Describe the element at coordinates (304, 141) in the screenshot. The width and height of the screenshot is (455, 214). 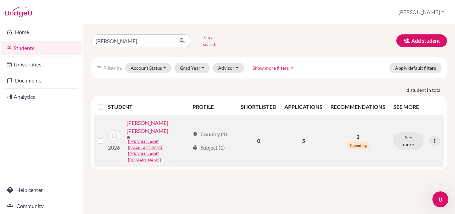
I see `td: 5` at that location.